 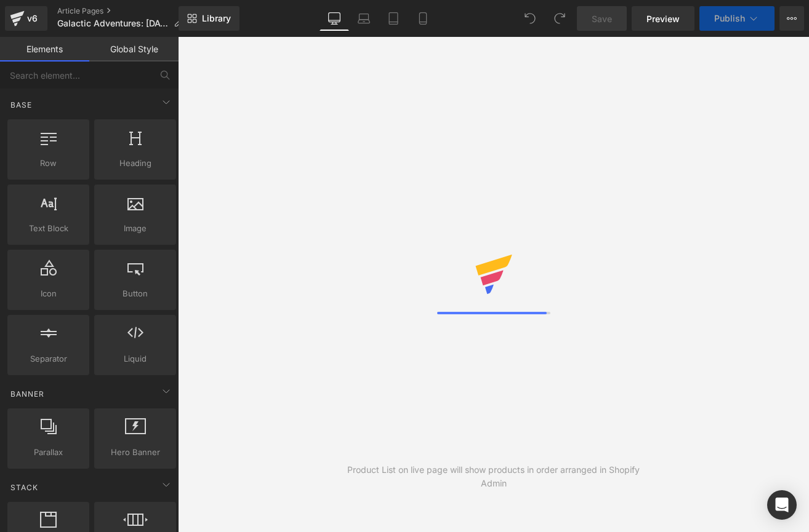 I want to click on a: Mobile, so click(x=423, y=18).